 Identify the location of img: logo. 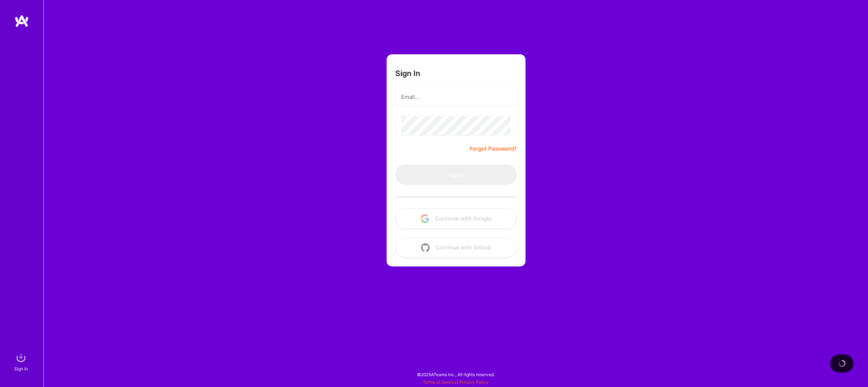
(22, 21).